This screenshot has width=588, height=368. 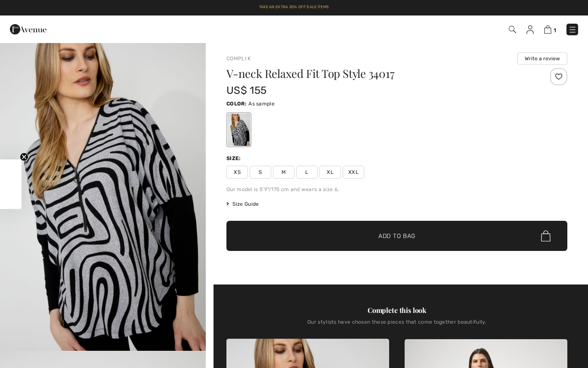 What do you see at coordinates (397, 190) in the screenshot?
I see `div: Our model is 5'9"/175 cm and wears a size 6.` at bounding box center [397, 190].